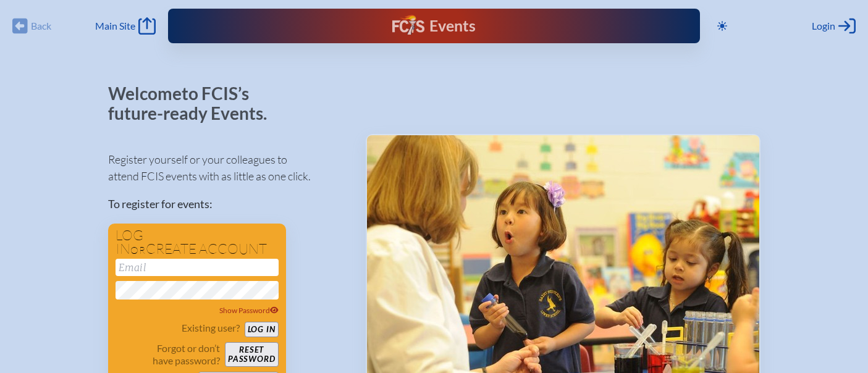 The width and height of the screenshot is (868, 373). I want to click on div: FCIS Events — Future ready, so click(434, 26).